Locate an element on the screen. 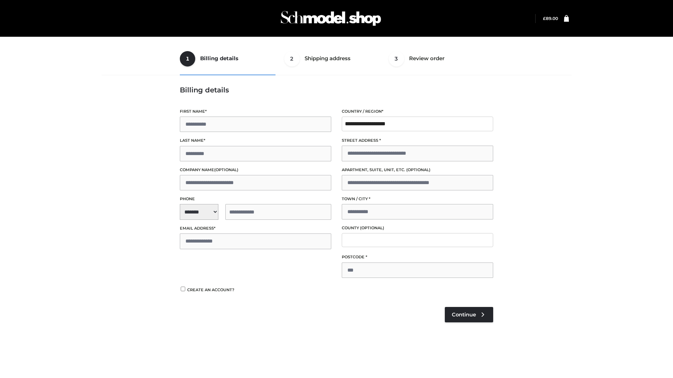 The image size is (673, 378). label: Apartment, suite, unit, etc. is located at coordinates (417, 170).